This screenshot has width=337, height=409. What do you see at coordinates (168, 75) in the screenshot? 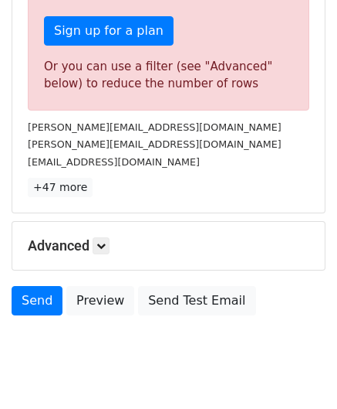
I see `div: Or you can use a filter (see "Advanced" below) to reduce the number of rows` at bounding box center [168, 75].